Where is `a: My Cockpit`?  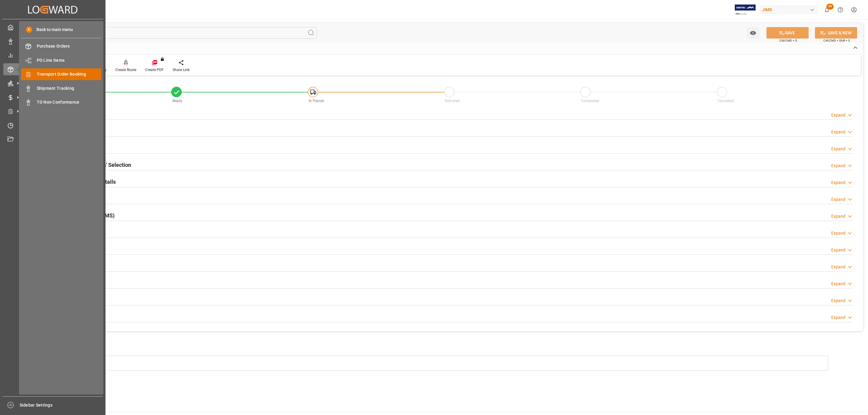
a: My Cockpit is located at coordinates (53, 27).